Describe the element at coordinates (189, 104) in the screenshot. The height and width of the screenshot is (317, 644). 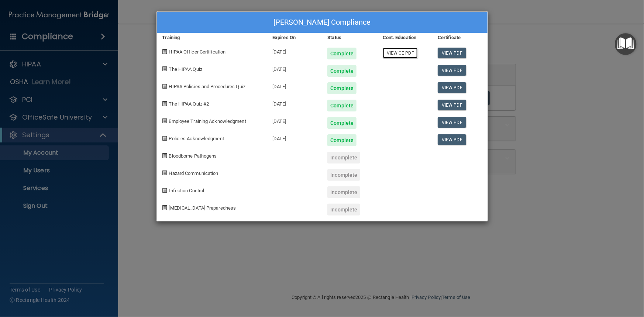
I see `span: The HIPAA Quiz #2` at that location.